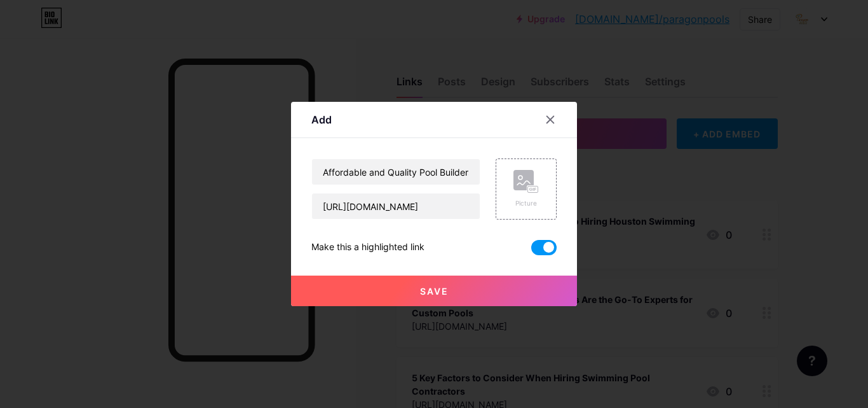 This screenshot has width=868, height=408. I want to click on input: URL, so click(396, 206).